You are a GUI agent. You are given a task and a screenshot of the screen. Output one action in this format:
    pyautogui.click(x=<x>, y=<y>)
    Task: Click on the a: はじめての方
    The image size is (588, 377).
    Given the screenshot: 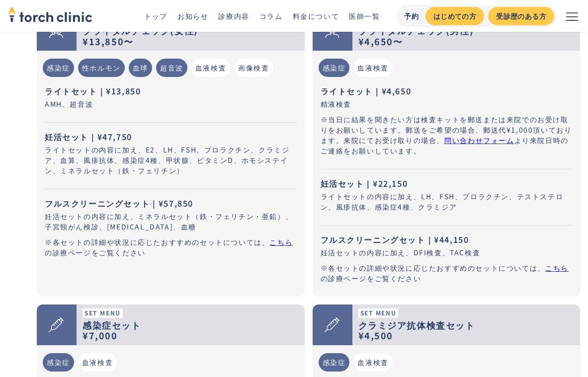 What is the action you would take?
    pyautogui.click(x=455, y=16)
    